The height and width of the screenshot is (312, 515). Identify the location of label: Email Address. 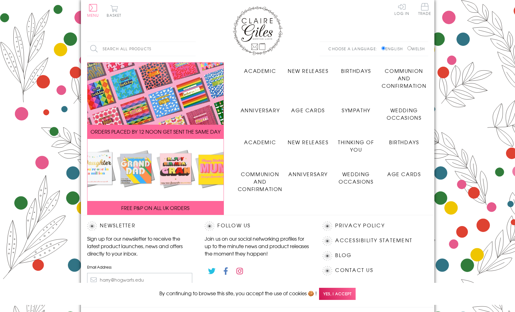
(140, 267).